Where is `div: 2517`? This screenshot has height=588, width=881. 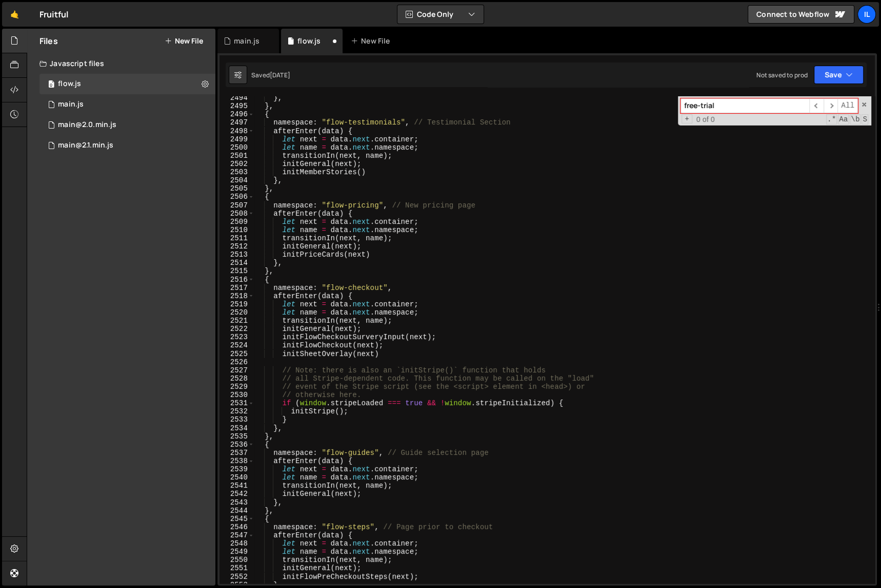
div: 2517 is located at coordinates (237, 288).